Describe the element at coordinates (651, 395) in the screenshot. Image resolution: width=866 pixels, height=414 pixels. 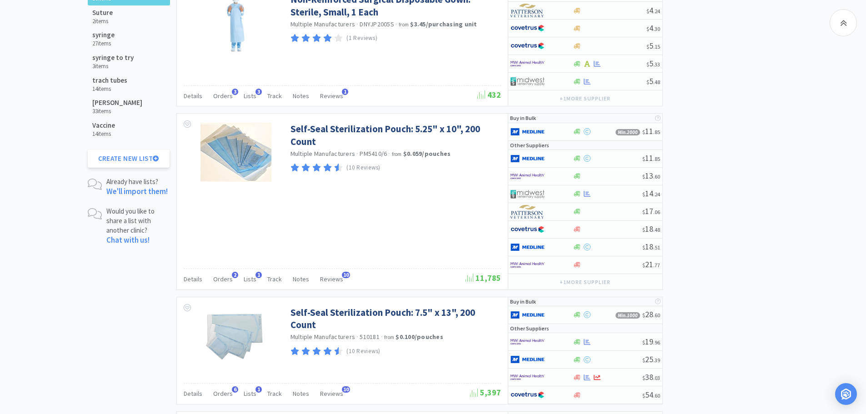
I see `span: 54` at that location.